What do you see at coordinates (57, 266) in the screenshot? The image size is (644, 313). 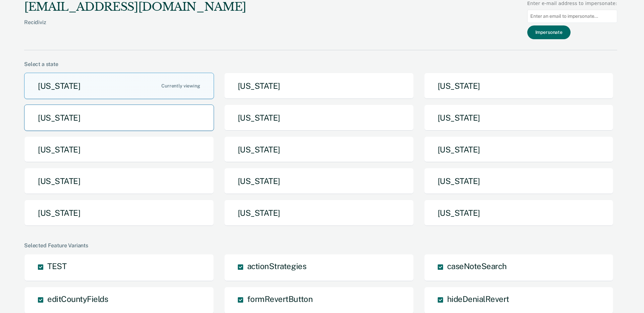 I see `span: TEST` at bounding box center [57, 266].